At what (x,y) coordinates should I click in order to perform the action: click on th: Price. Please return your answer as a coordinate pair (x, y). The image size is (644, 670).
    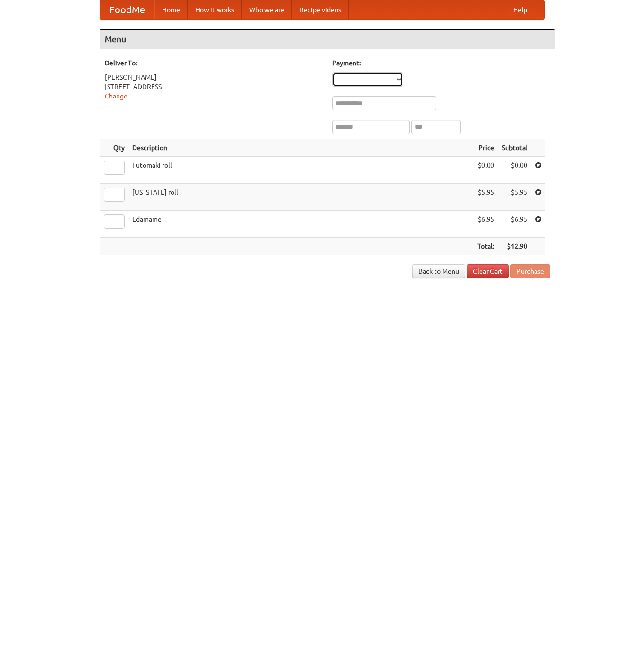
    Looking at the image, I should click on (486, 148).